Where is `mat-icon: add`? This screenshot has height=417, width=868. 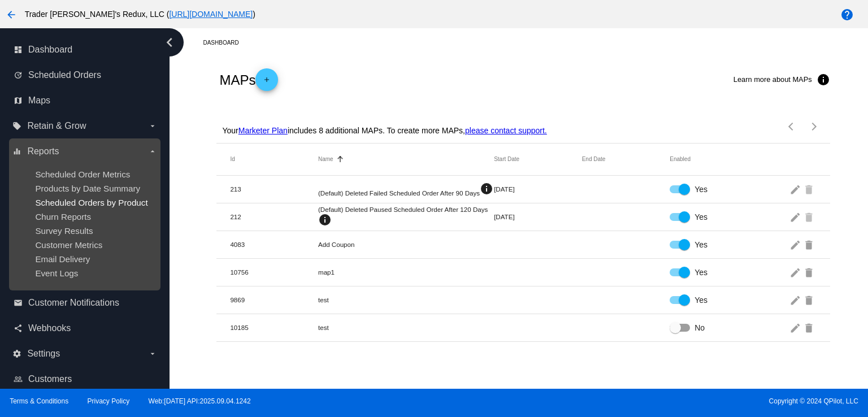 mat-icon: add is located at coordinates (267, 82).